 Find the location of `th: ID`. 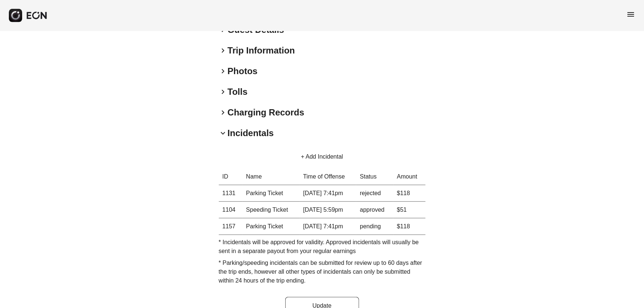

th: ID is located at coordinates (231, 177).